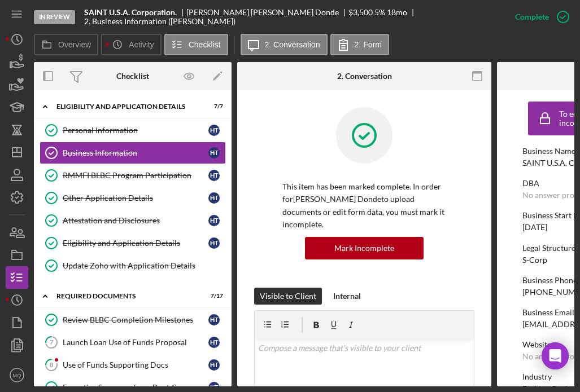 Image resolution: width=580 pixels, height=392 pixels. Describe the element at coordinates (55, 17) in the screenshot. I see `div: In Review` at that location.